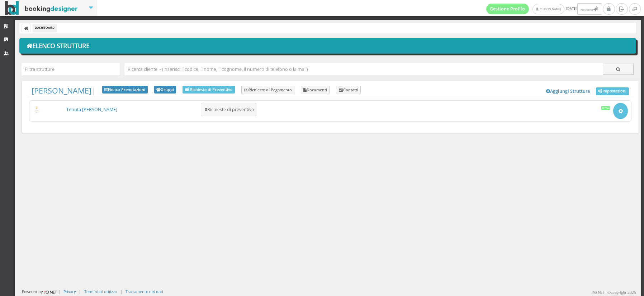 The width and height of the screenshot is (644, 296). I want to click on b: 0, so click(206, 109).